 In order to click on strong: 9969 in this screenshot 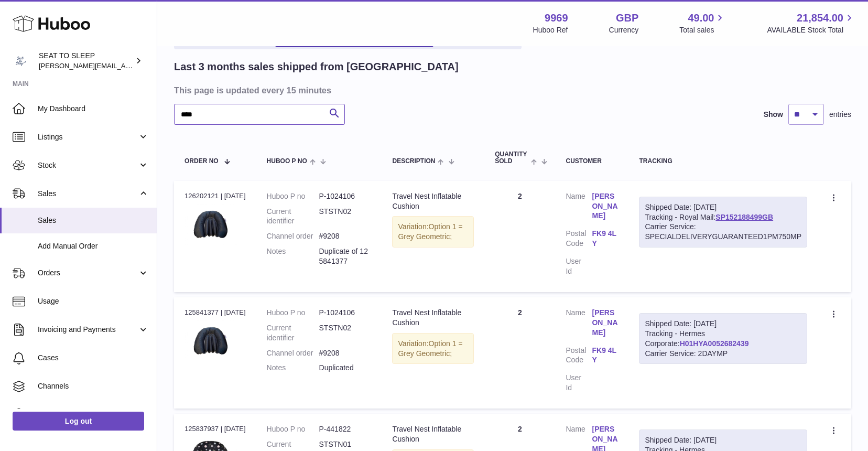, I will do `click(556, 18)`.